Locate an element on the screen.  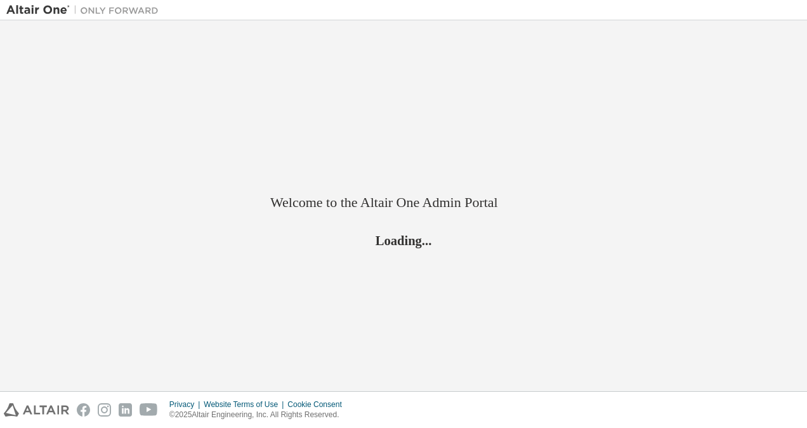
h2: Welcome to the Altair One Admin Portal is located at coordinates (404, 203).